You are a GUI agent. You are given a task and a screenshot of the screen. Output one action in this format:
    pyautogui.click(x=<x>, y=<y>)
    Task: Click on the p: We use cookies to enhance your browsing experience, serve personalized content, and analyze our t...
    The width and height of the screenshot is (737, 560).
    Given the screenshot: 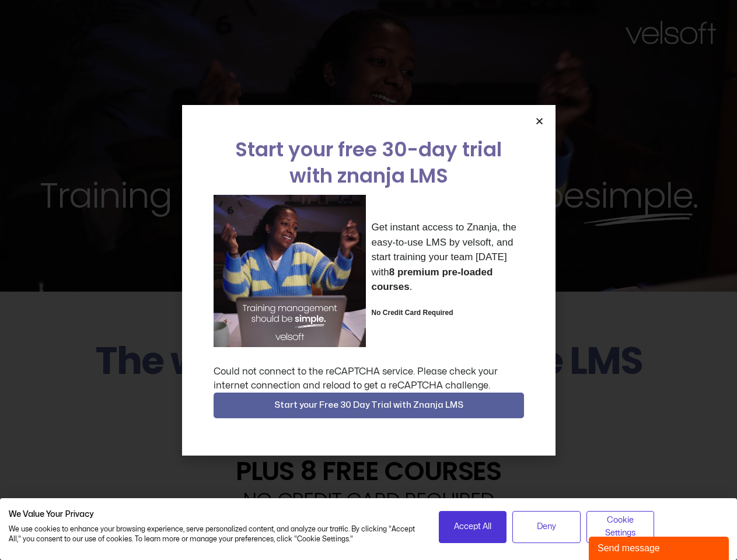 What is the action you would take?
    pyautogui.click(x=215, y=534)
    